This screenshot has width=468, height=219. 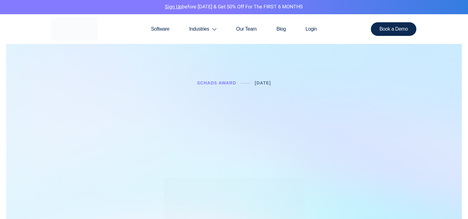 I want to click on a: Our Team, so click(x=246, y=29).